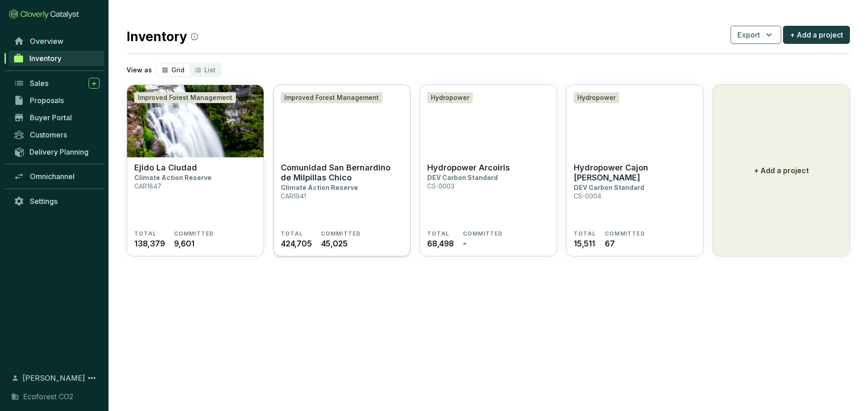 This screenshot has height=411, width=868. Describe the element at coordinates (51, 117) in the screenshot. I see `span: Buyer Portal` at that location.